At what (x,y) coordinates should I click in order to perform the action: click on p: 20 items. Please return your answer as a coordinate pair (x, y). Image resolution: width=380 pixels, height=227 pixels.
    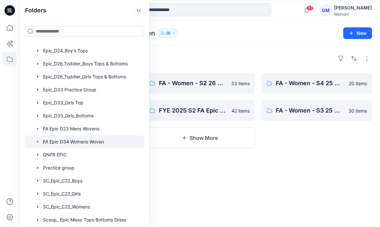
    Looking at the image, I should click on (358, 83).